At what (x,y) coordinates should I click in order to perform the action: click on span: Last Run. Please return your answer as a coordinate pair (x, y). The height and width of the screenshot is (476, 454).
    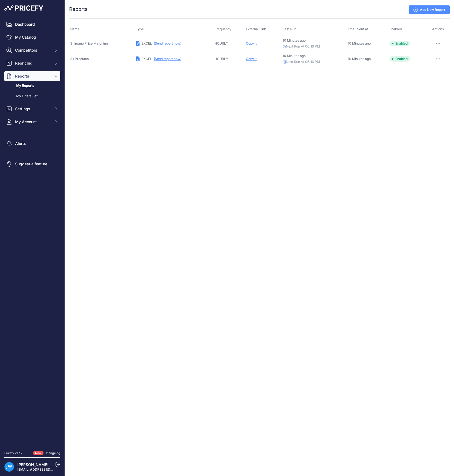
    Looking at the image, I should click on (289, 29).